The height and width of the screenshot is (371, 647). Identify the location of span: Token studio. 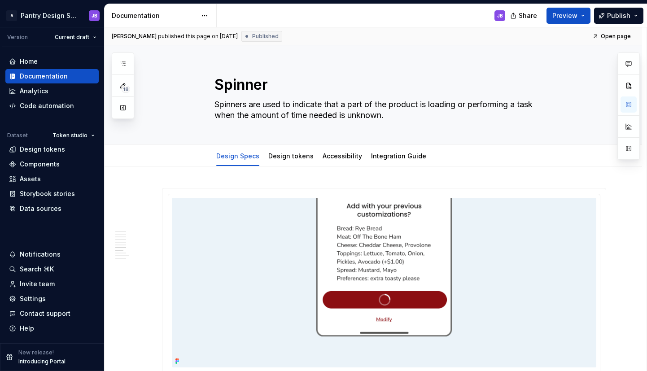
(70, 136).